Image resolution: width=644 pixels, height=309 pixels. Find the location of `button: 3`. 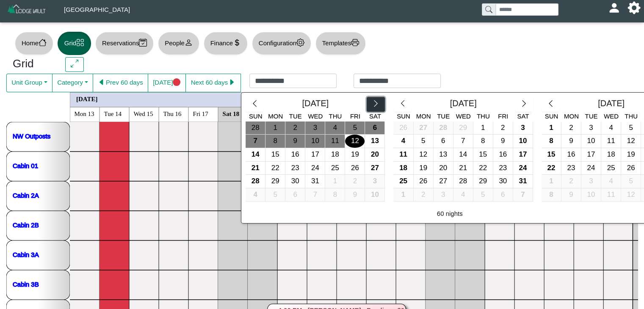

button: 3 is located at coordinates (591, 181).